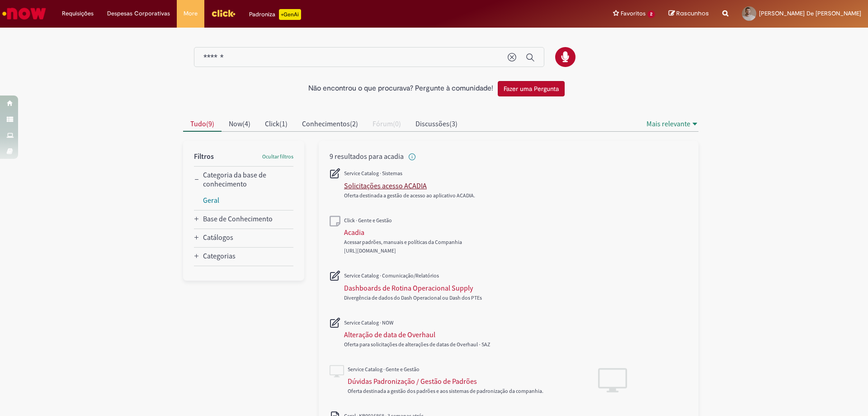 The width and height of the screenshot is (868, 416). What do you see at coordinates (688, 13) in the screenshot?
I see `a: Rascunhos` at bounding box center [688, 13].